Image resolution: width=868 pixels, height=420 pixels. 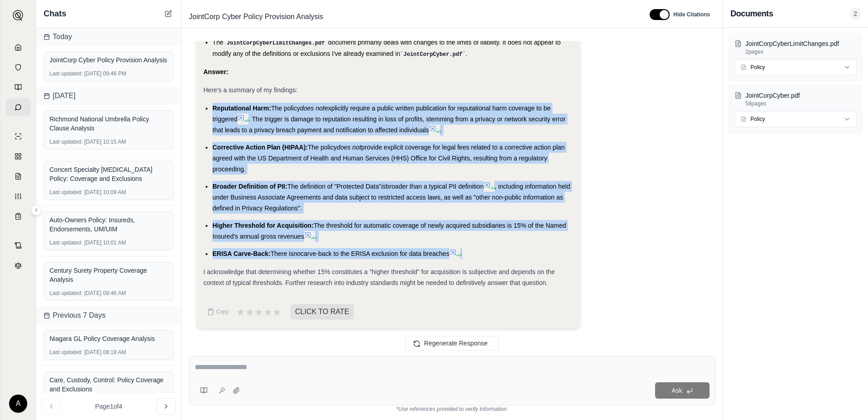 What do you see at coordinates (282, 254) in the screenshot?
I see `span: There is` at bounding box center [282, 254].